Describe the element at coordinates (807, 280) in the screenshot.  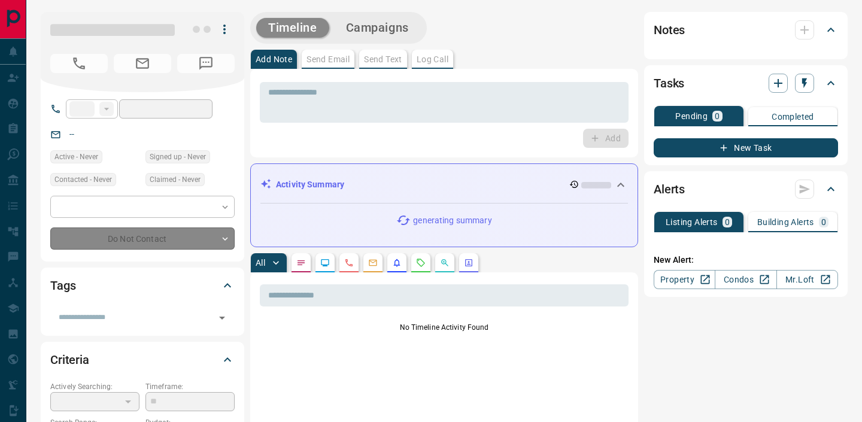
I see `a: Mr.Loft` at that location.